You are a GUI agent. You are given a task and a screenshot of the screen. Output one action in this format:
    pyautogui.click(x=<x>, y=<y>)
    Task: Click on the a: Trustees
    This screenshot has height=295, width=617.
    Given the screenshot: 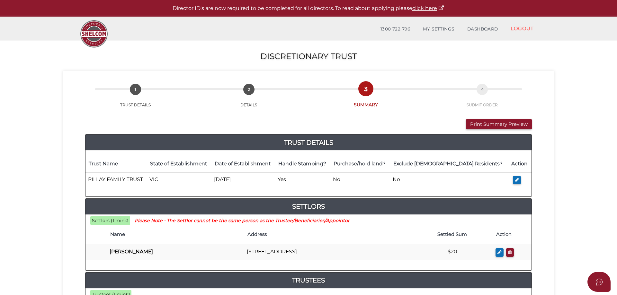 What is the action you would take?
    pyautogui.click(x=308, y=280)
    